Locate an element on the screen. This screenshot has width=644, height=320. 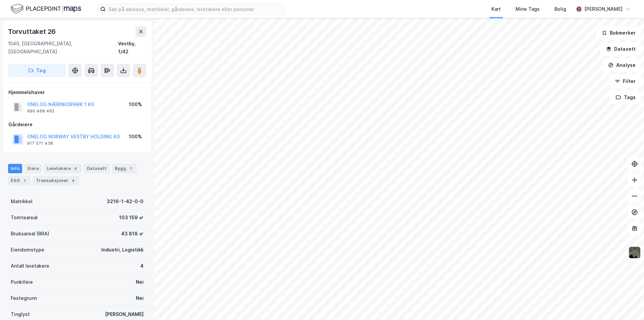
div: Gårdeiere is located at coordinates (77, 125).